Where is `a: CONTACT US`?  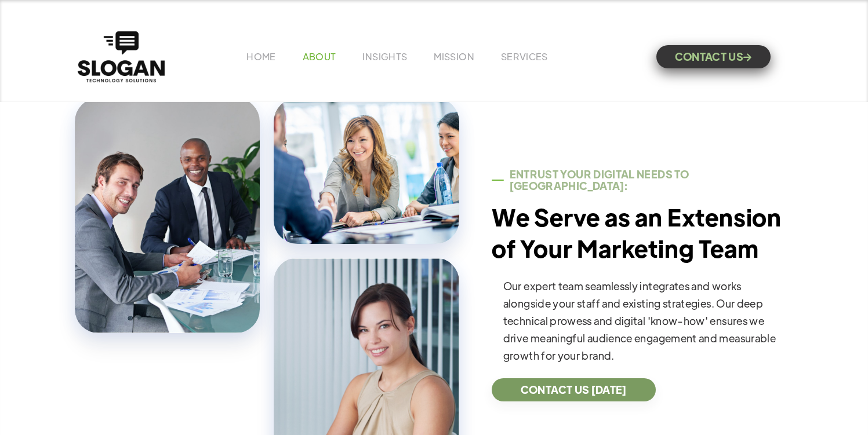 a: CONTACT US is located at coordinates (713, 57).